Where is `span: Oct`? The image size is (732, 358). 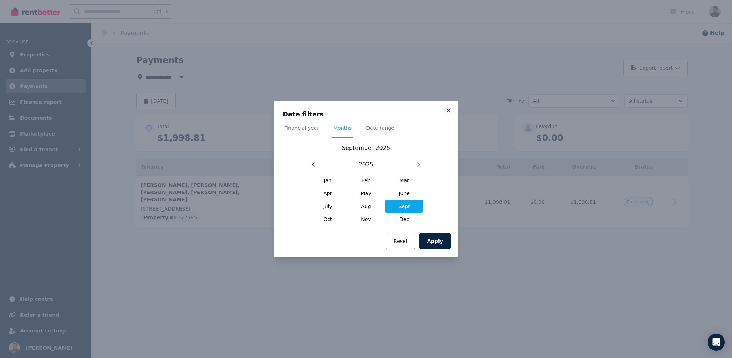 span: Oct is located at coordinates (328, 219).